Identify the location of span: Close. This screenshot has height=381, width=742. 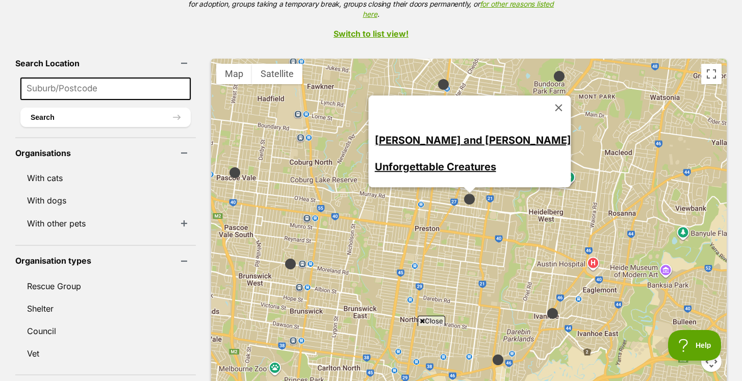
(432, 321).